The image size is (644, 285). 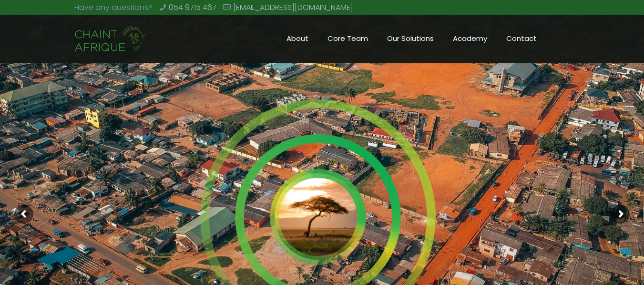 I want to click on span: Academy, so click(x=470, y=39).